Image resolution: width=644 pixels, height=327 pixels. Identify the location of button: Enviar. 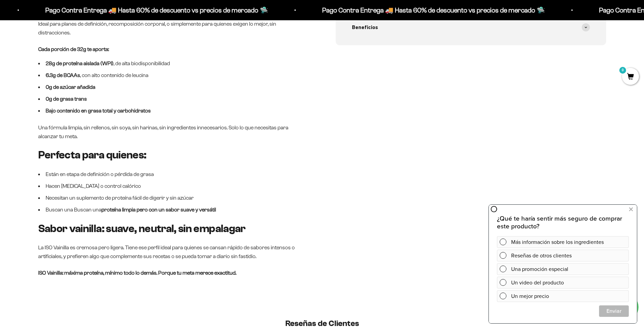
(125, 107).